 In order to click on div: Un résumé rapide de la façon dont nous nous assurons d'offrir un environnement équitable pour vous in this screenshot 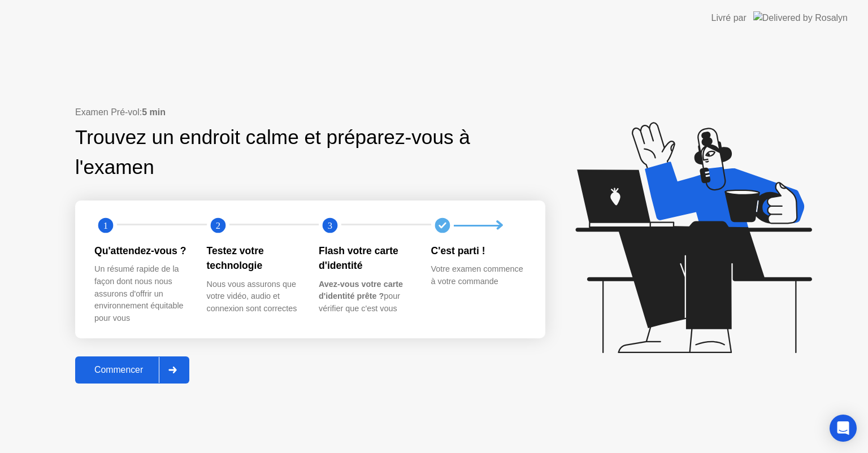, I will do `click(141, 294)`.